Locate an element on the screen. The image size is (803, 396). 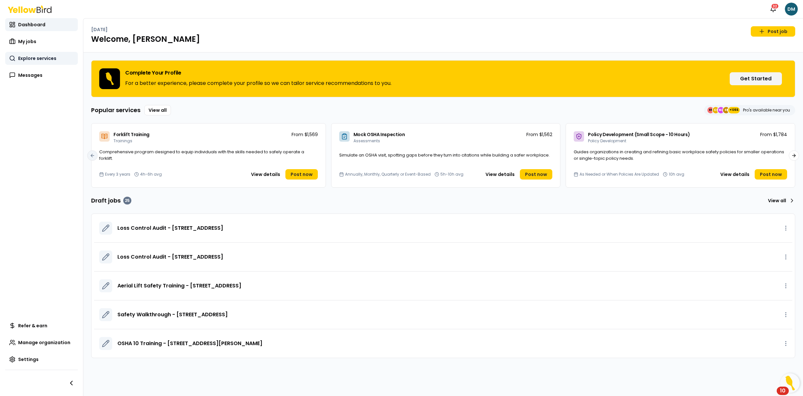
span: Every 3 years is located at coordinates (118, 175).